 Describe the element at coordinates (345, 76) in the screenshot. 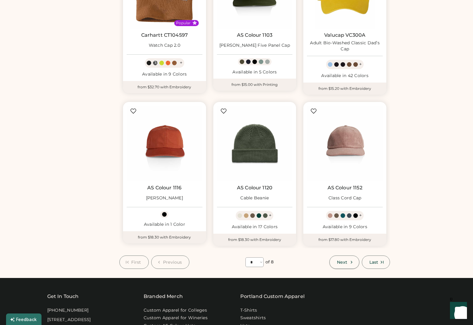

I see `div: Available in 42 Colors` at that location.